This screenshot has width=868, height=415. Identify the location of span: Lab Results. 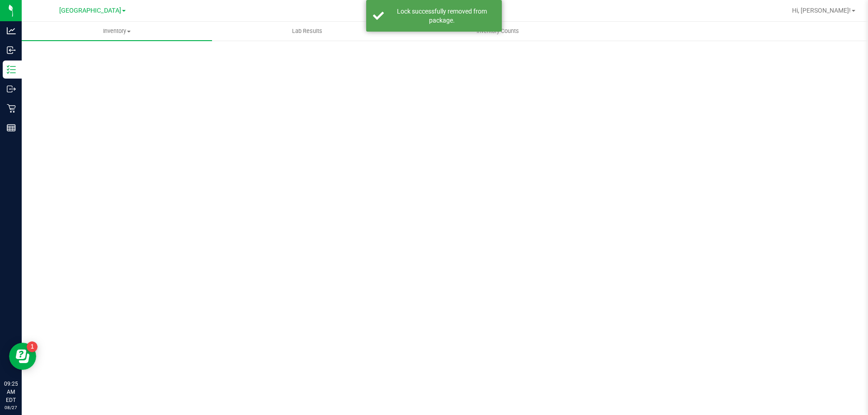
(307, 31).